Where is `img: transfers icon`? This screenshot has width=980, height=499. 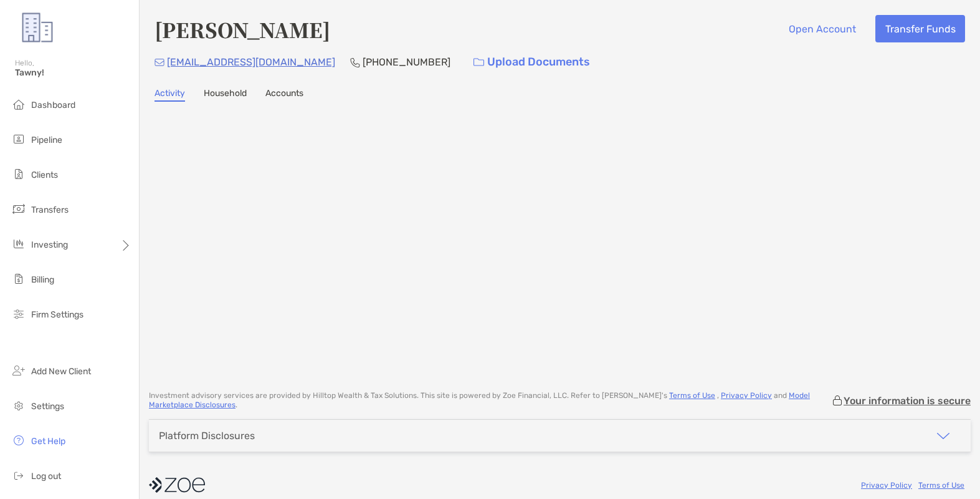
img: transfers icon is located at coordinates (19, 209).